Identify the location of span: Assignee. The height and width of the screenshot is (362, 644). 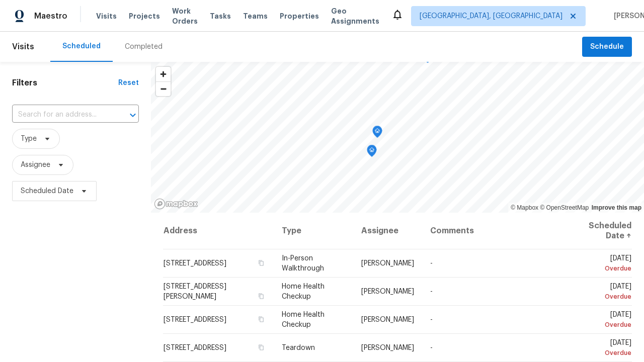
(35, 165).